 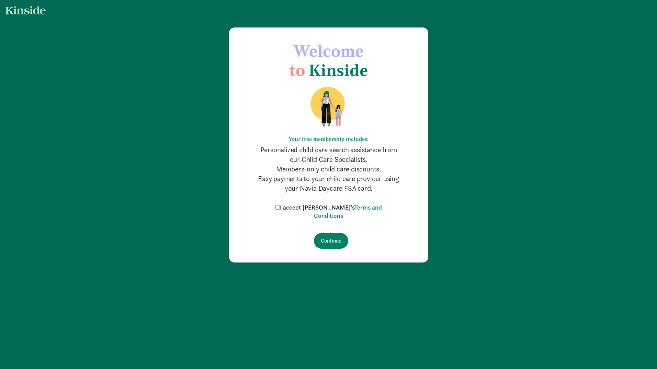 I want to click on span: Kinside, so click(x=338, y=70).